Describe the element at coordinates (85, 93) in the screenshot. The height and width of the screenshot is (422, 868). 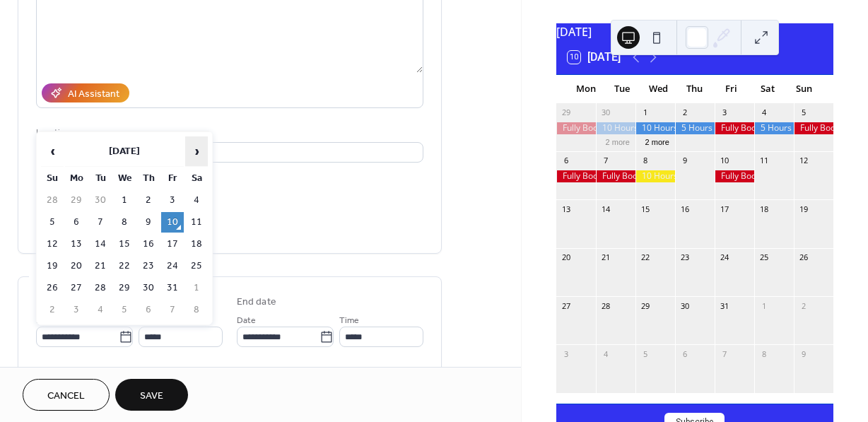
I see `button: AI Assistant` at that location.